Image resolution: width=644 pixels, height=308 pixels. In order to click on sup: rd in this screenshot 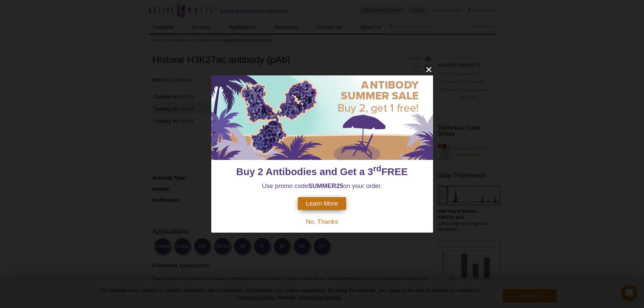, I will do `click(378, 168)`.